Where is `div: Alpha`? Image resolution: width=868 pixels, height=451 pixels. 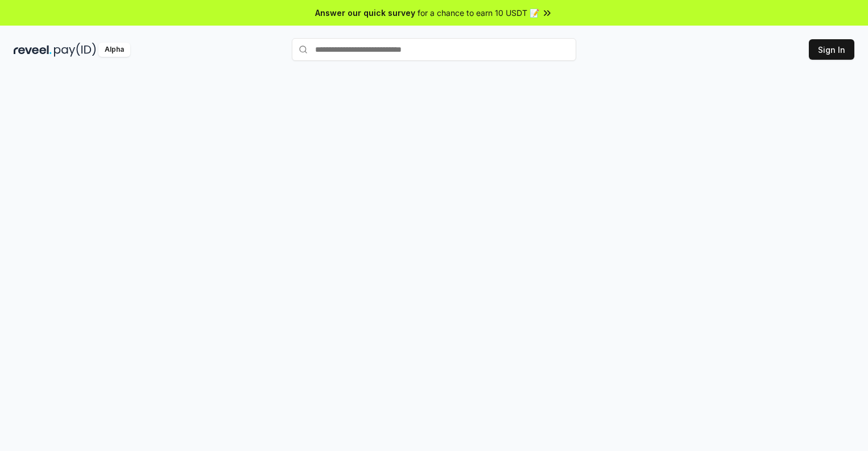 div: Alpha is located at coordinates (114, 50).